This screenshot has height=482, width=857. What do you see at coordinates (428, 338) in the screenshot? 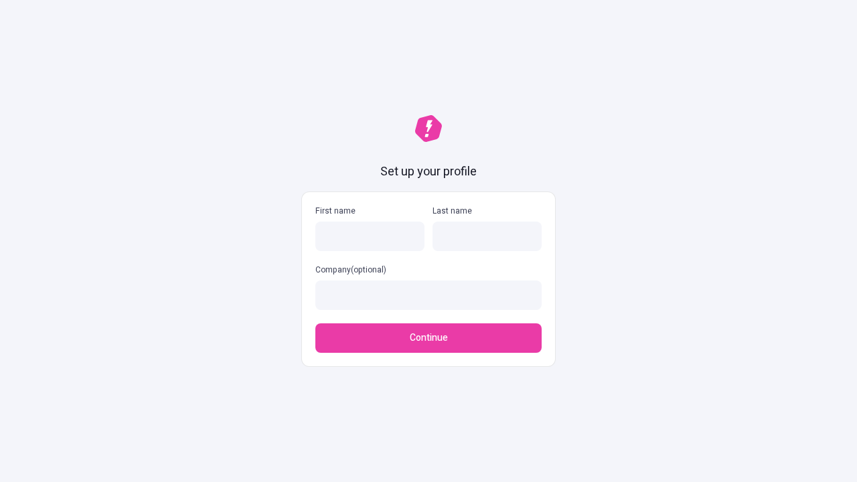
I see `span: Continue` at bounding box center [428, 338].